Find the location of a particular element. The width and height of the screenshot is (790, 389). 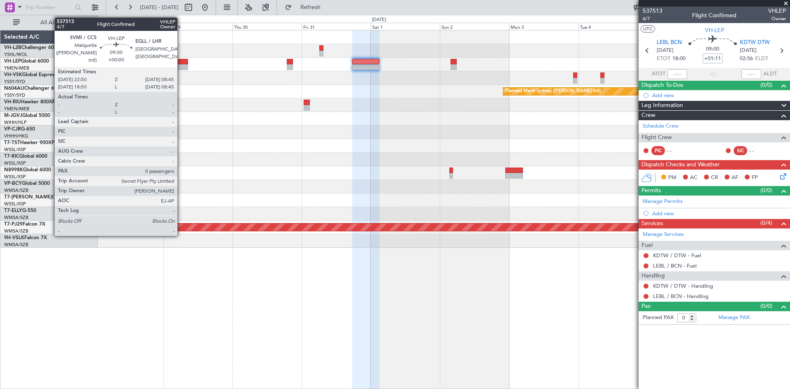

span: VHLEP is located at coordinates (776, 11).